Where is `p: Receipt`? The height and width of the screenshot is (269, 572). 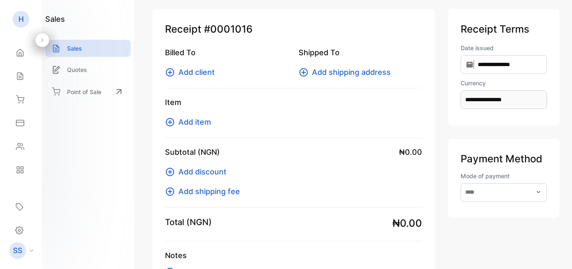 p: Receipt is located at coordinates (294, 29).